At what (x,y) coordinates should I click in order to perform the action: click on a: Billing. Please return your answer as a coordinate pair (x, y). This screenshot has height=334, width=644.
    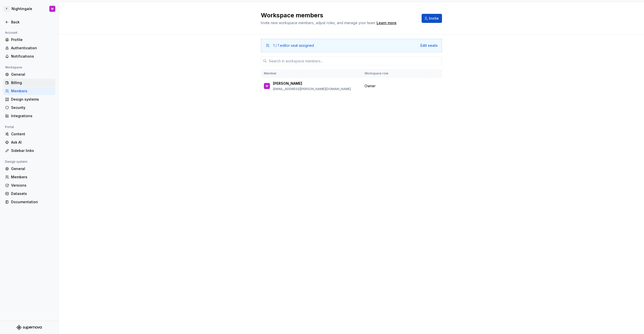
    Looking at the image, I should click on (30, 83).